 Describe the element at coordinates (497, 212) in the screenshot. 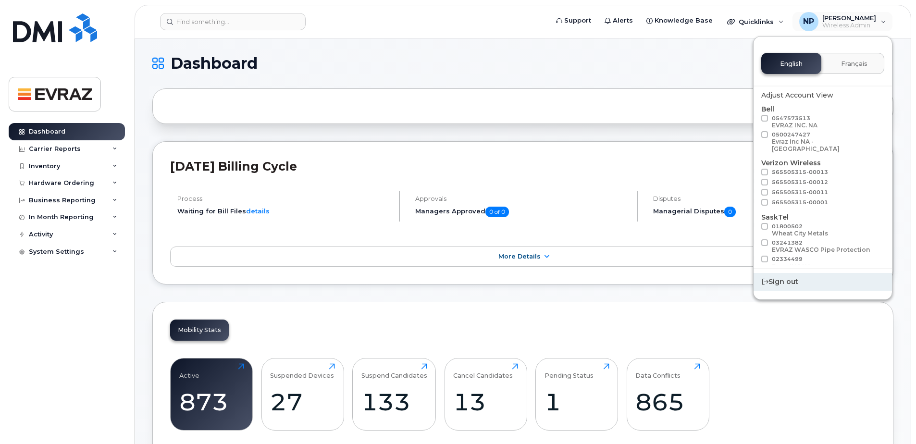

I see `span: 0 of 0` at that location.